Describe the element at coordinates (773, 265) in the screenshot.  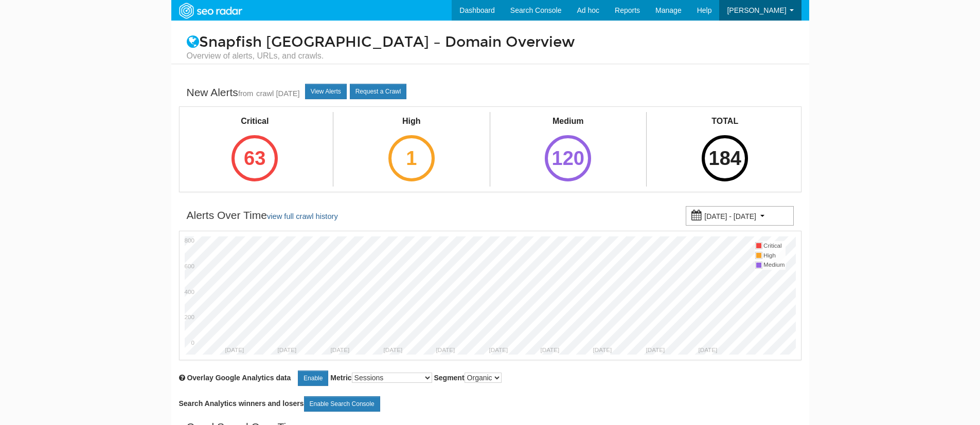
I see `td: Medium` at that location.